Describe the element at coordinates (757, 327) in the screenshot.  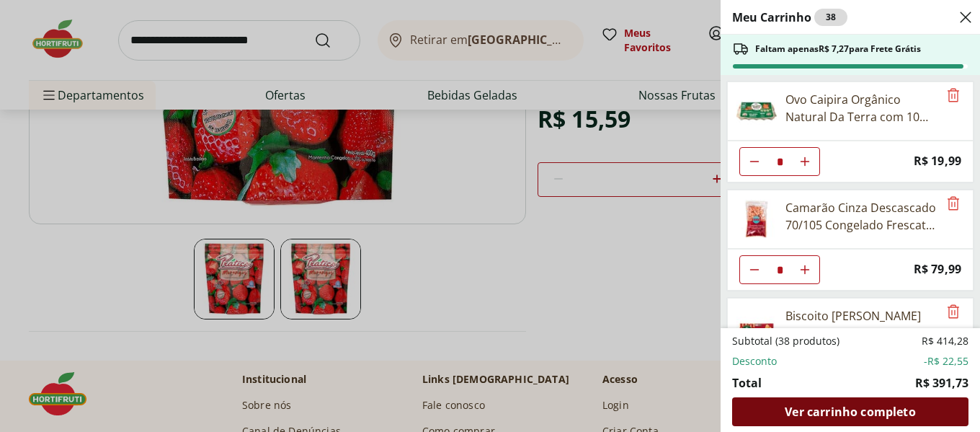
I see `img: Biscoito Maizena Piraque 175g` at that location.